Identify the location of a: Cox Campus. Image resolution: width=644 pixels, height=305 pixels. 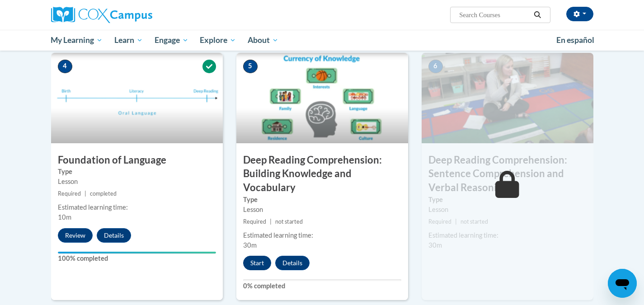
(137, 15).